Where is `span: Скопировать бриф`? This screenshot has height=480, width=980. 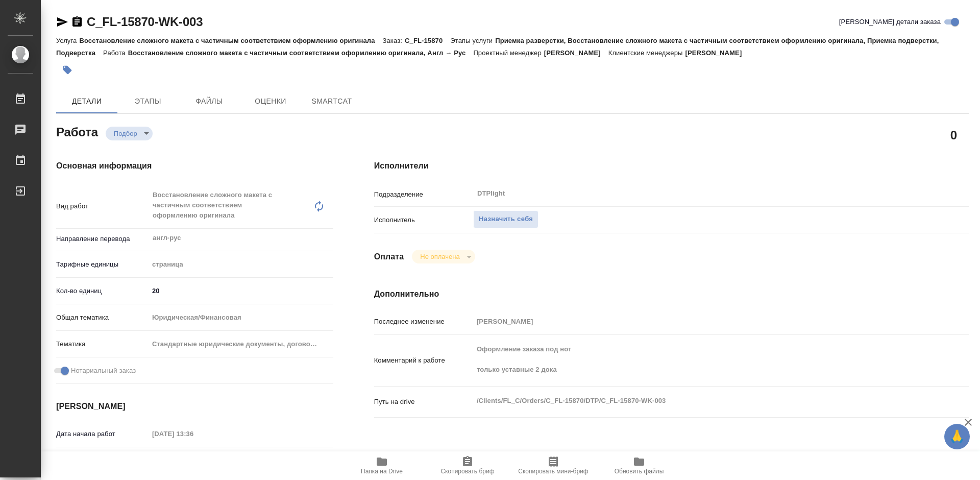 span: Скопировать бриф is located at coordinates (467, 471).